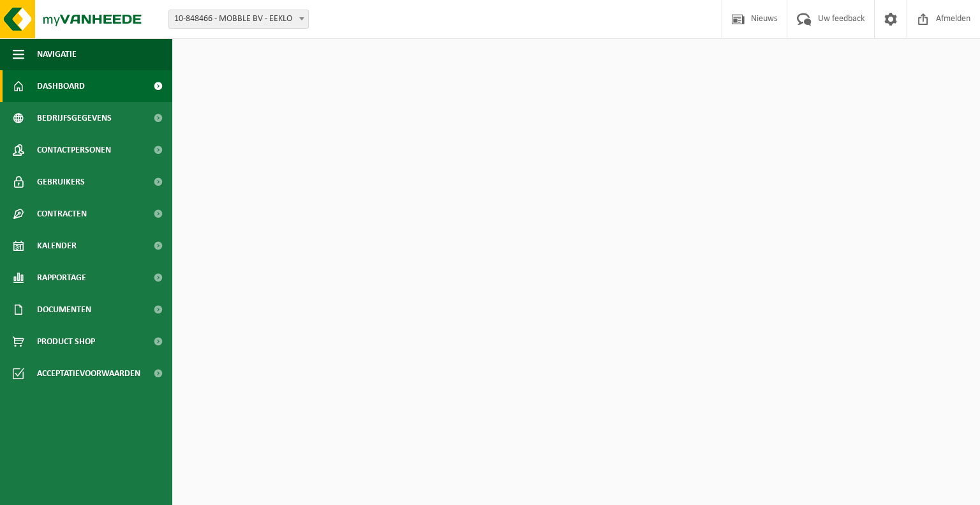  What do you see at coordinates (61, 182) in the screenshot?
I see `span: Gebruikers` at bounding box center [61, 182].